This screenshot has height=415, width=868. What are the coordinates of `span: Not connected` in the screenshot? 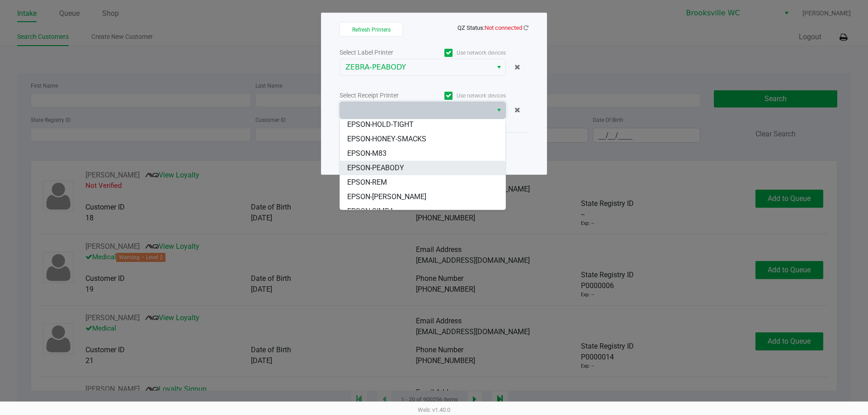 It's located at (504, 27).